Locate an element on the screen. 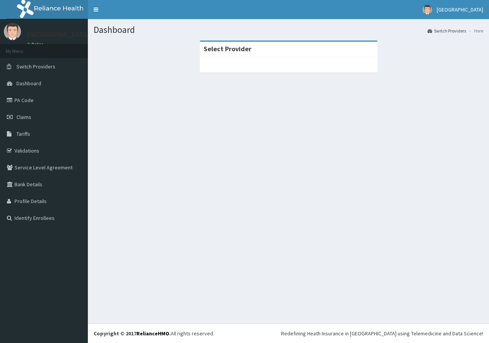 This screenshot has width=489, height=343. span: Tariffs is located at coordinates (23, 134).